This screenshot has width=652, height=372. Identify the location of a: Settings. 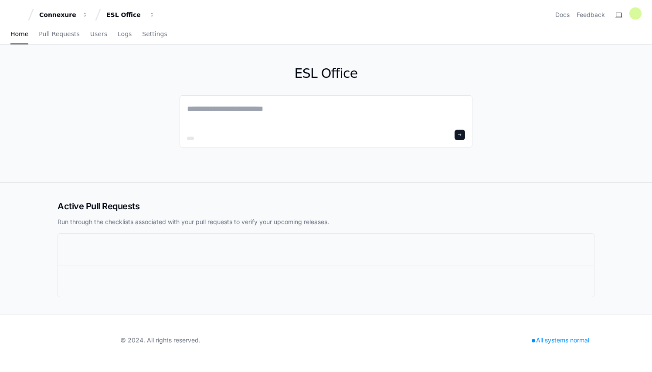
(154, 34).